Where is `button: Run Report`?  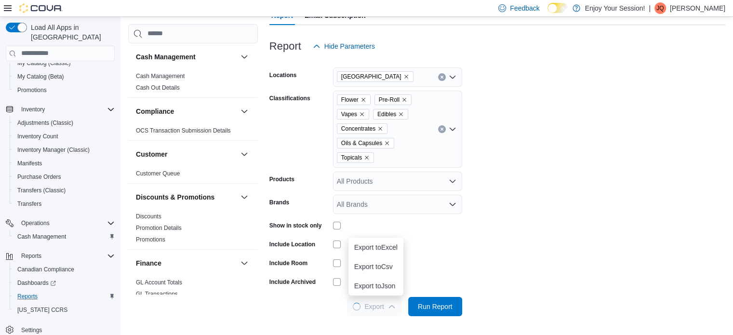
button: Run Report is located at coordinates (435, 307).